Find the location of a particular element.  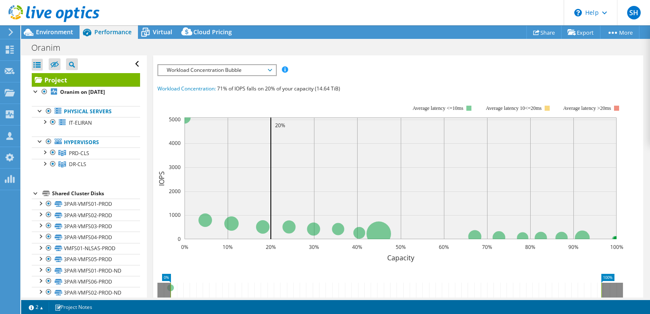

a: More is located at coordinates (620, 32).